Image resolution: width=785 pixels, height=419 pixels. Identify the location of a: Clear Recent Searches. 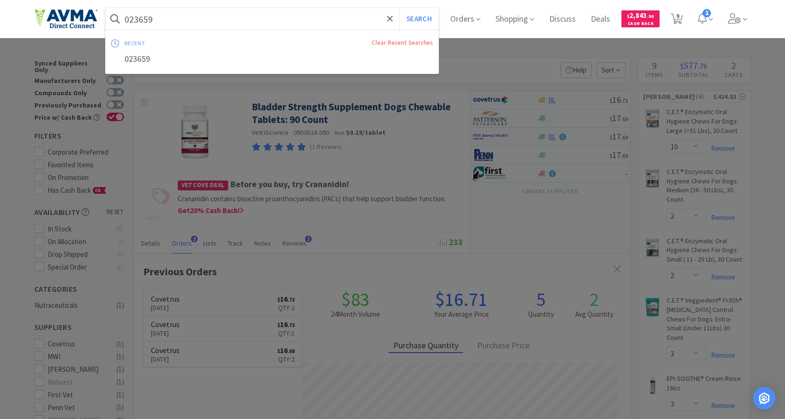
(402, 42).